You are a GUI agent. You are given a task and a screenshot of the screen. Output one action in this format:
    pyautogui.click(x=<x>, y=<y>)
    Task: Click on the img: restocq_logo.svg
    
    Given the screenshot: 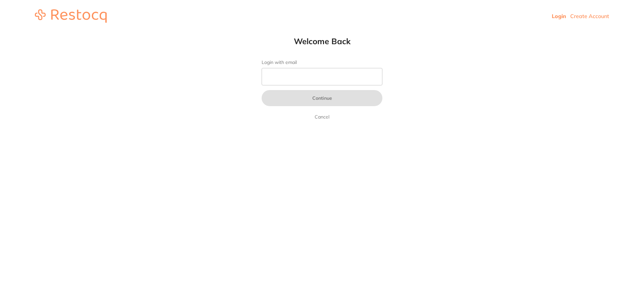 What is the action you would take?
    pyautogui.click(x=71, y=16)
    